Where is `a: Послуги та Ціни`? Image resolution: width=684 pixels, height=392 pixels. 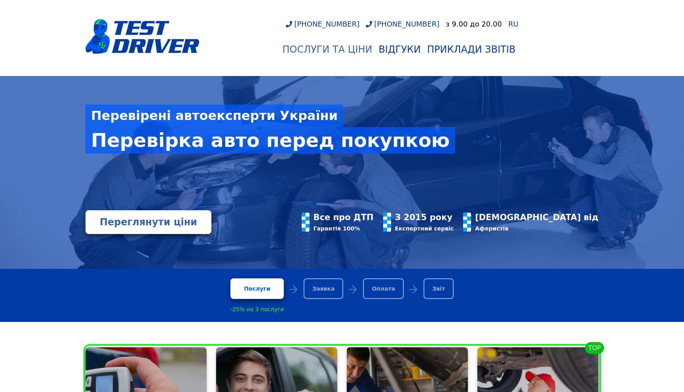 a: Послуги та Ціни is located at coordinates (327, 50).